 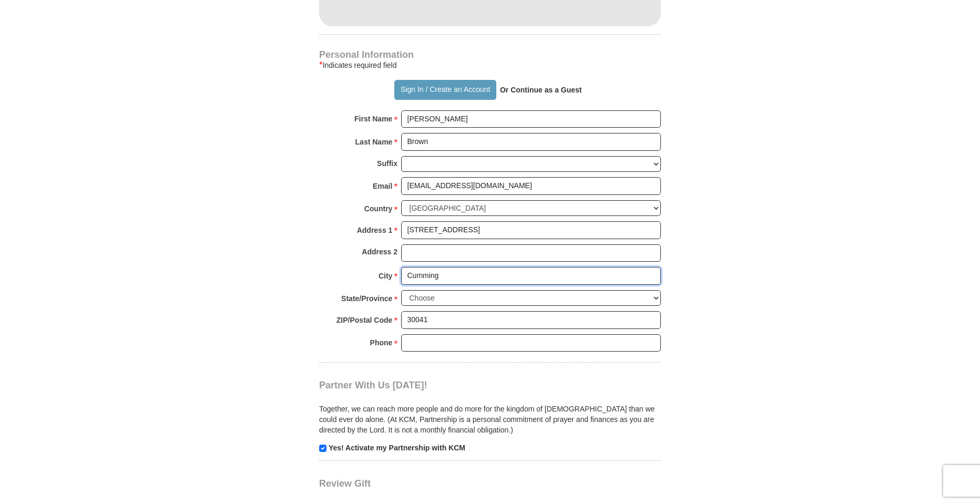 What do you see at coordinates (397, 448) in the screenshot?
I see `strong: Yes! Activate my Partnership with KCM` at bounding box center [397, 448].